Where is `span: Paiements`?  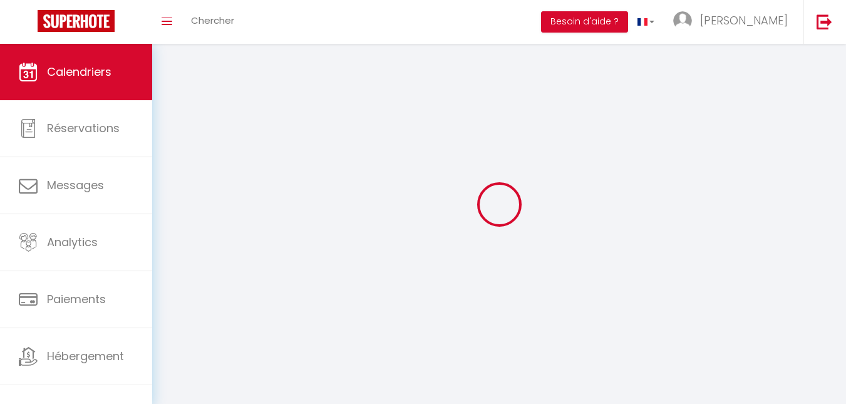 span: Paiements is located at coordinates (76, 299).